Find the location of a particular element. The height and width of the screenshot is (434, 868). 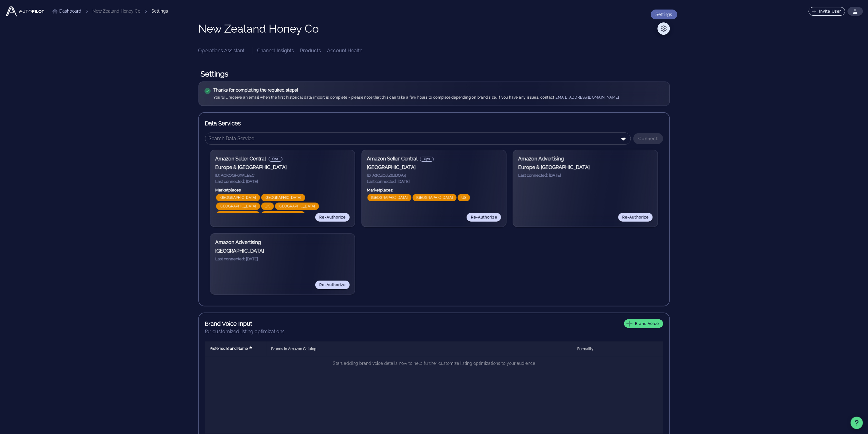

h5: ID: ACKOQF6X5LEEC is located at coordinates (283, 176).